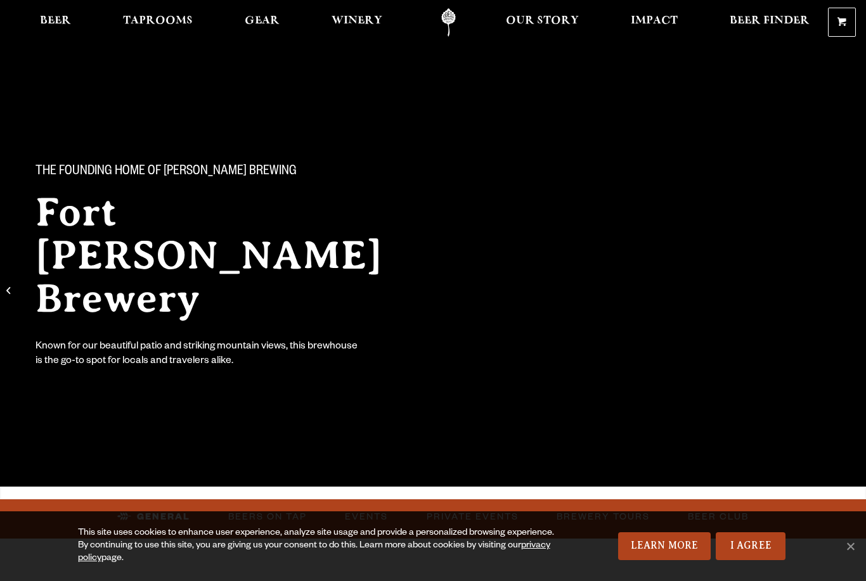 The width and height of the screenshot is (866, 581). What do you see at coordinates (357, 22) in the screenshot?
I see `a: Winery` at bounding box center [357, 22].